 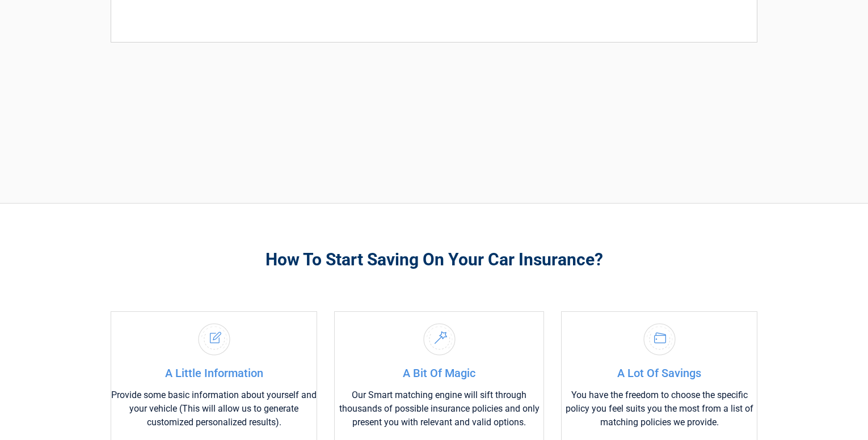 I want to click on p: You have the freedom to choose the specific policy you feel suits you the most from a list of mat..., so click(x=659, y=409).